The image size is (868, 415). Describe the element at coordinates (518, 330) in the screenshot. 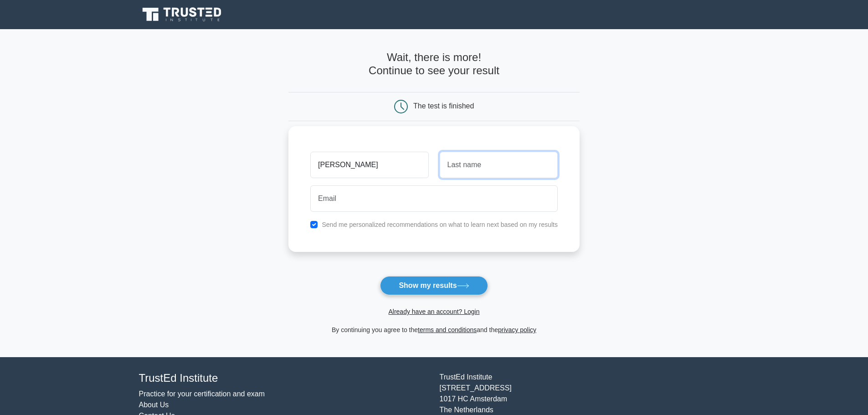

I see `a: privacy policy` at that location.